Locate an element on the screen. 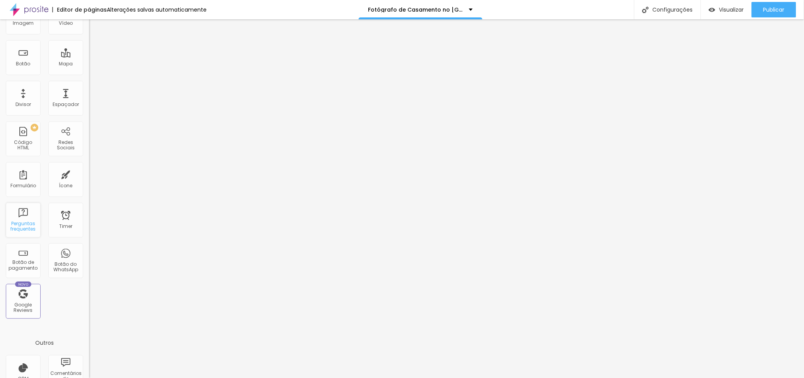 The width and height of the screenshot is (804, 378). div: Formulário is located at coordinates (23, 186).